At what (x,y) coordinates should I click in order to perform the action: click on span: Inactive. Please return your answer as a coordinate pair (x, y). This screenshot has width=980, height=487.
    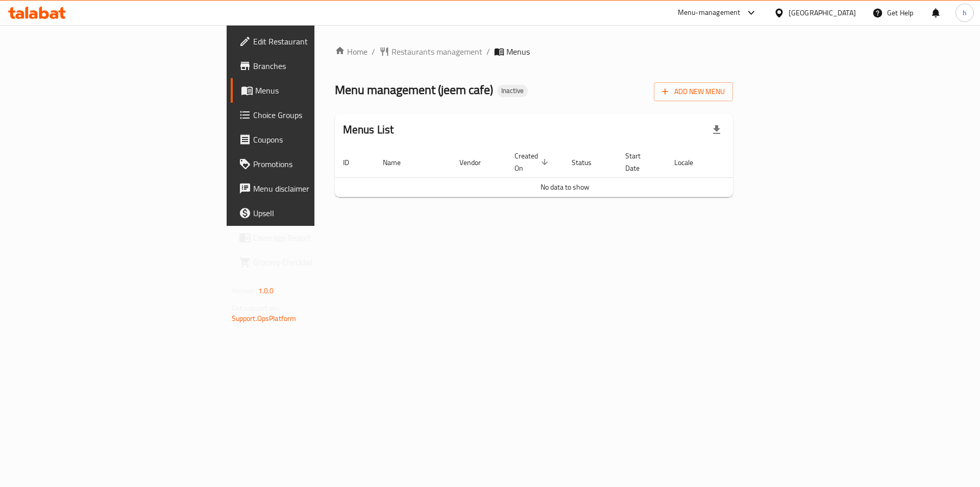
    Looking at the image, I should click on (512, 90).